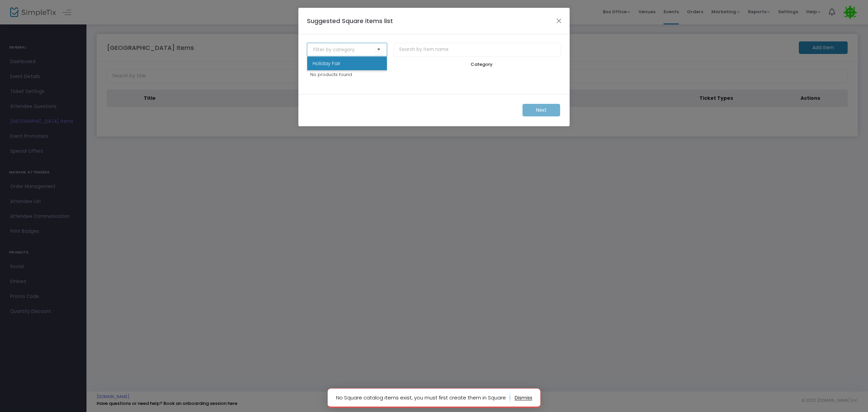 This screenshot has width=868, height=412. Describe the element at coordinates (387, 74) in the screenshot. I see `p: No products found` at that location.